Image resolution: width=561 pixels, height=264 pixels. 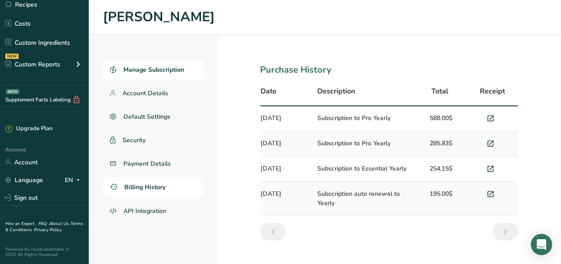 What do you see at coordinates (12, 56) in the screenshot?
I see `div: NEW` at bounding box center [12, 56].